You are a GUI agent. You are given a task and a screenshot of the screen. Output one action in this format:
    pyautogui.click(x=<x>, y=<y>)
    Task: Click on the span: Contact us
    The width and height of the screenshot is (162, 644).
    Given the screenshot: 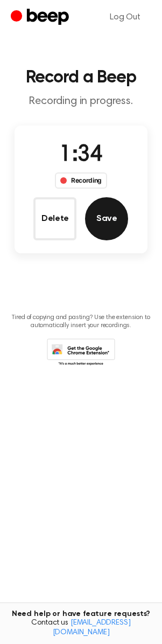 What is the action you would take?
    pyautogui.click(x=81, y=628)
    